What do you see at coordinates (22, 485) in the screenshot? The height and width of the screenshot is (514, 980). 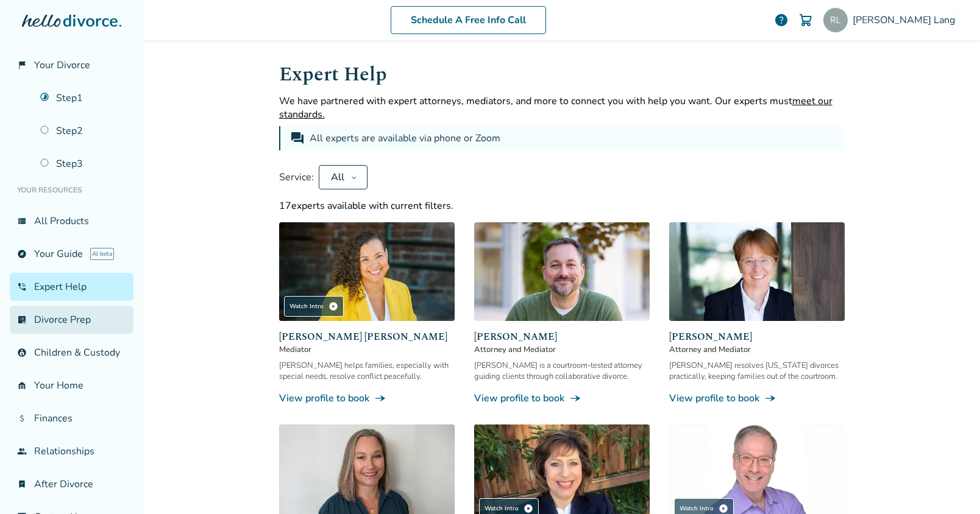 I see `span: bookmark_check` at bounding box center [22, 485].